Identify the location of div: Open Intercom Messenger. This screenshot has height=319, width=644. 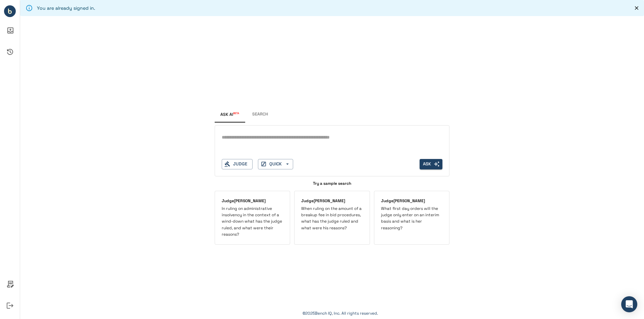
(629, 305).